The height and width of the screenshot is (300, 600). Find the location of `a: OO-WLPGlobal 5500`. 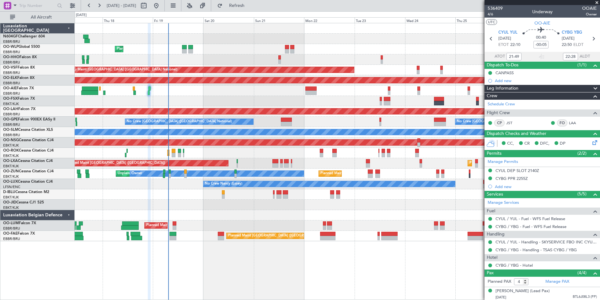

a: OO-WLPGlobal 5500 is located at coordinates (21, 47).